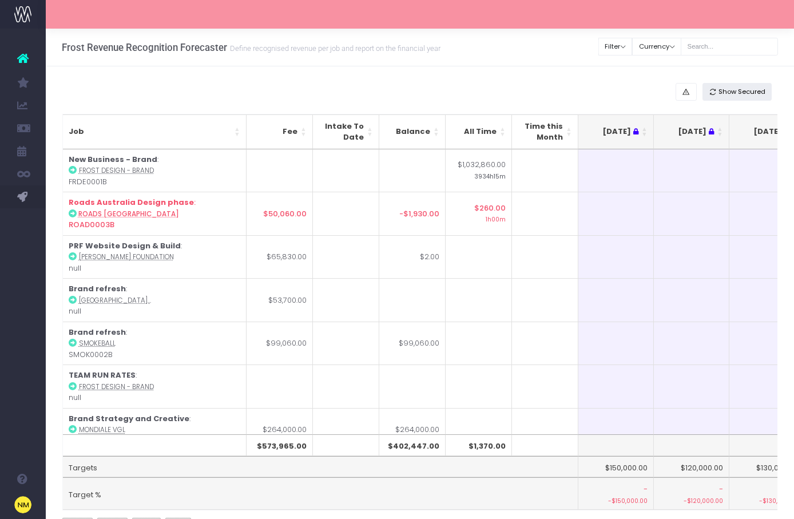 This screenshot has width=794, height=519. Describe the element at coordinates (479, 132) in the screenshot. I see `th: All Time: activate to sort column ascending` at that location.